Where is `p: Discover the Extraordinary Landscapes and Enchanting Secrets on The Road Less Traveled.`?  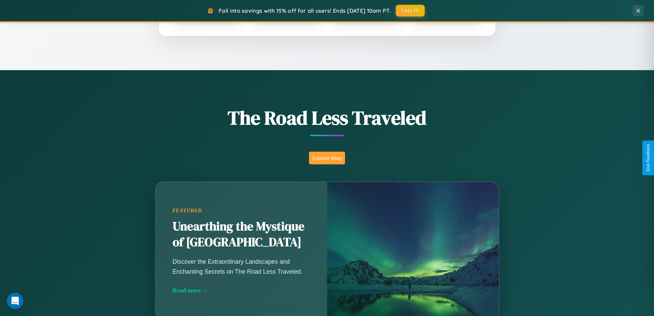 p: Discover the Extraordinary Landscapes and Enchanting Secrets on The Road Less Traveled. is located at coordinates (241, 266).